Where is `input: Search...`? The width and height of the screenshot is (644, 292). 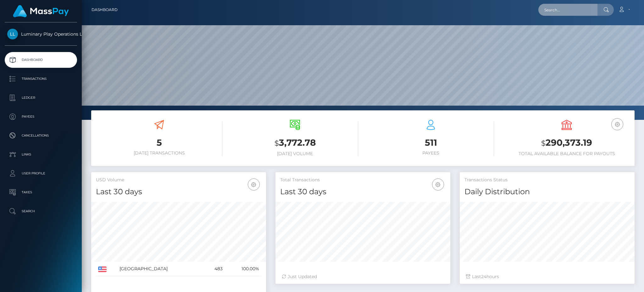 input: Search... is located at coordinates (568, 10).